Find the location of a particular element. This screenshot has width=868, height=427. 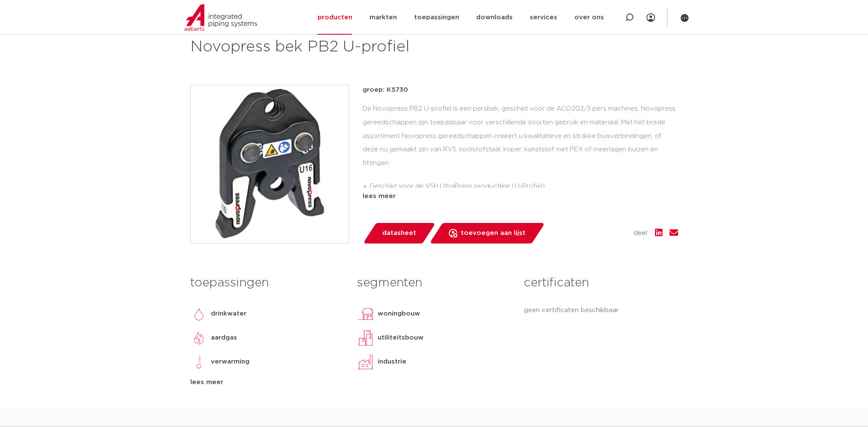

li: Geschikt voor de VSH UltraPress productline (U-Profiel) is located at coordinates (524, 187).